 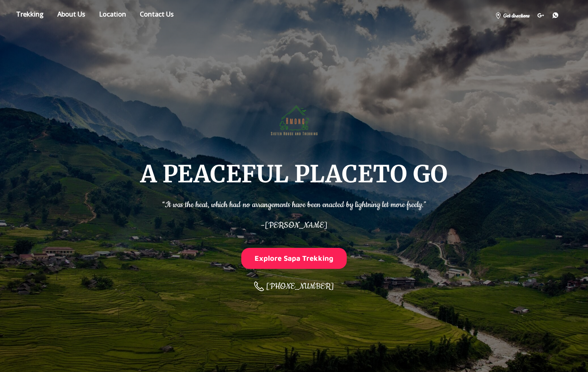 What do you see at coordinates (294, 174) in the screenshot?
I see `h1: A PEACEFUL PLACE` at bounding box center [294, 174].